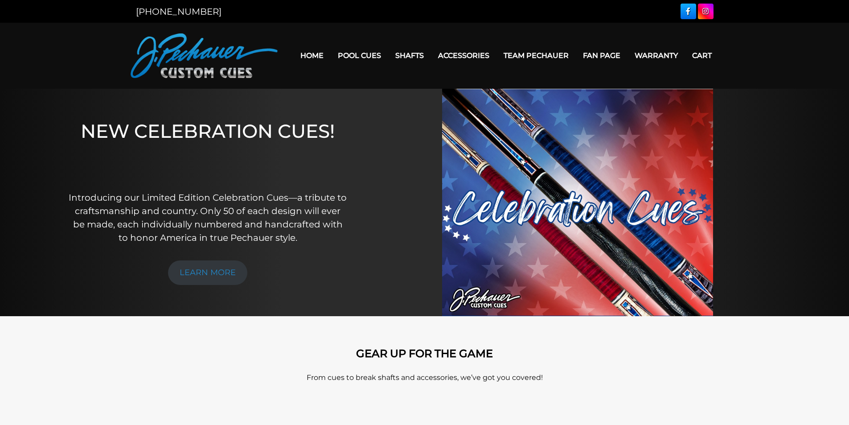  I want to click on a: Team Pechauer, so click(536, 55).